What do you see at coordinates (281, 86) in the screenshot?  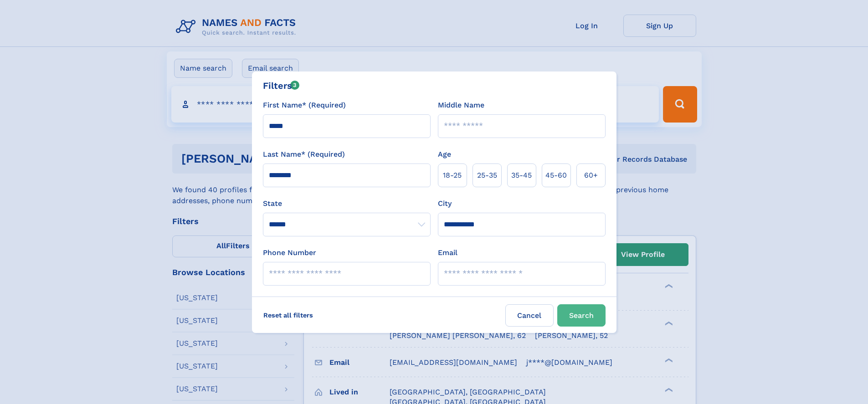 I see `div: Filters` at bounding box center [281, 86].